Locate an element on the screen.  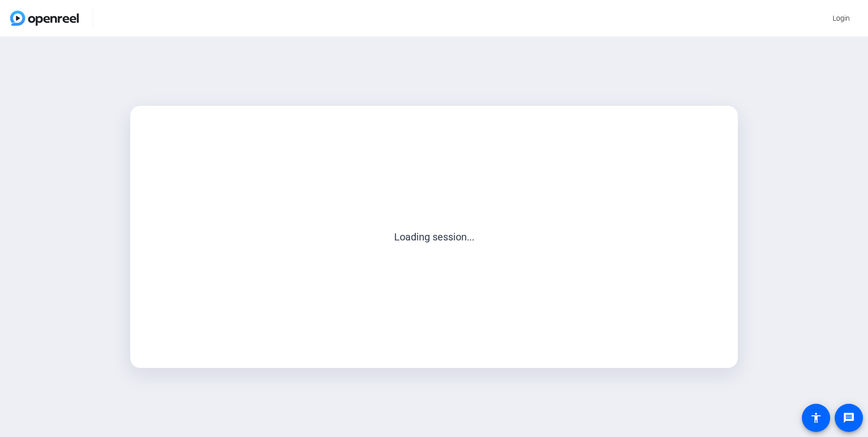
span: Login is located at coordinates (841, 18).